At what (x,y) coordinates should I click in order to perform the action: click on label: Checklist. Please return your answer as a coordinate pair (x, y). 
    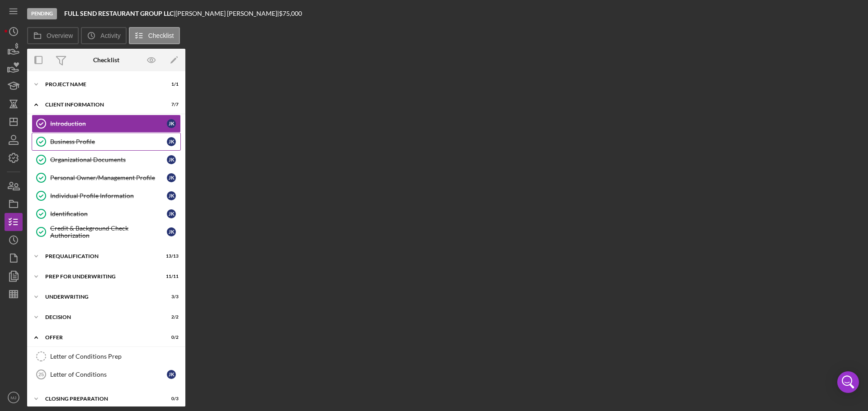
    Looking at the image, I should click on (161, 35).